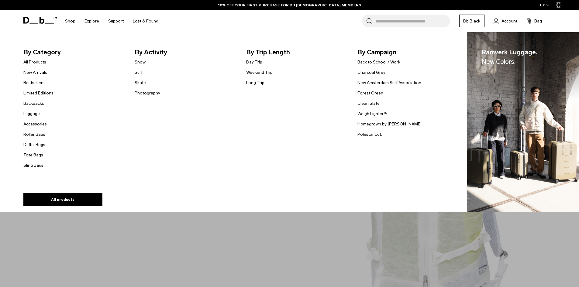  I want to click on a: Sling Bags, so click(33, 165).